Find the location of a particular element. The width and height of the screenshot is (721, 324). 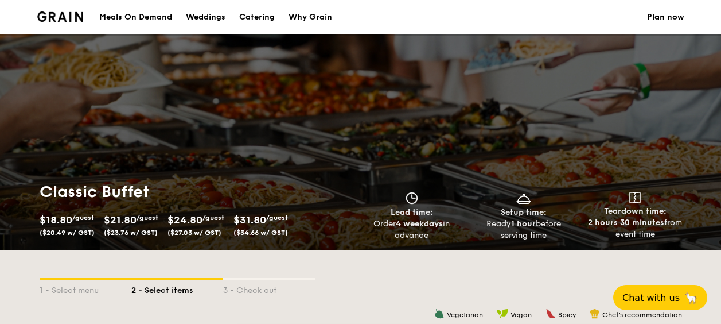

span: ($23.76 w/ GST) is located at coordinates (131, 232).